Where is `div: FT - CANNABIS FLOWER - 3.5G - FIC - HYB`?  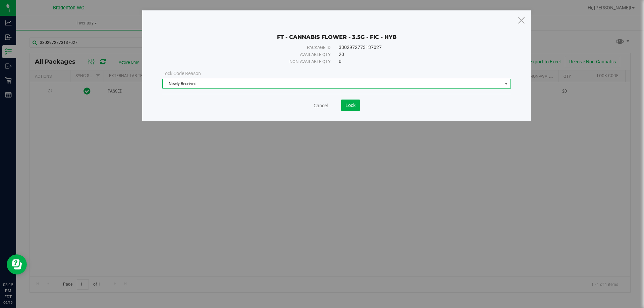
div: FT - CANNABIS FLOWER - 3.5G - FIC - HYB is located at coordinates (336, 32).